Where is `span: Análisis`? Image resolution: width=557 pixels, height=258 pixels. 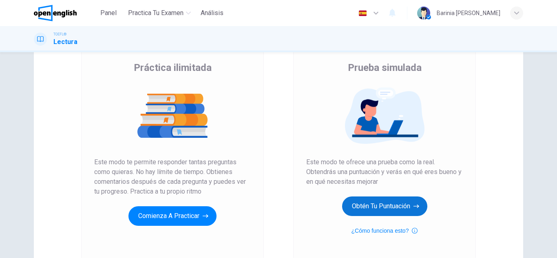
span: Análisis is located at coordinates (212, 13).